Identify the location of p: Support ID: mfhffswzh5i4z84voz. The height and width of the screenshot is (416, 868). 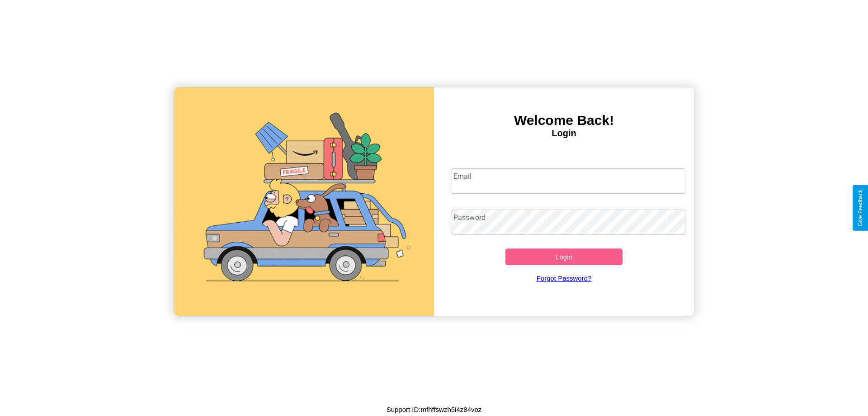
(434, 409).